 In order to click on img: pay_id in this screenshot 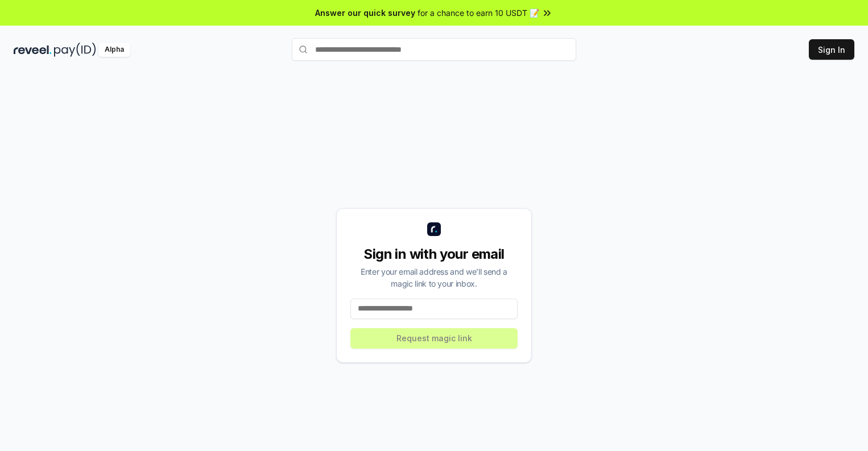, I will do `click(75, 49)`.